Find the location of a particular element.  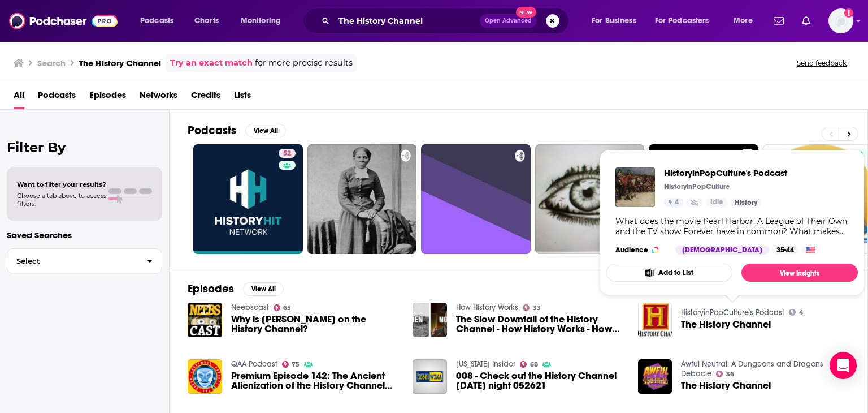

div: Open Intercom Messenger is located at coordinates (843, 366).